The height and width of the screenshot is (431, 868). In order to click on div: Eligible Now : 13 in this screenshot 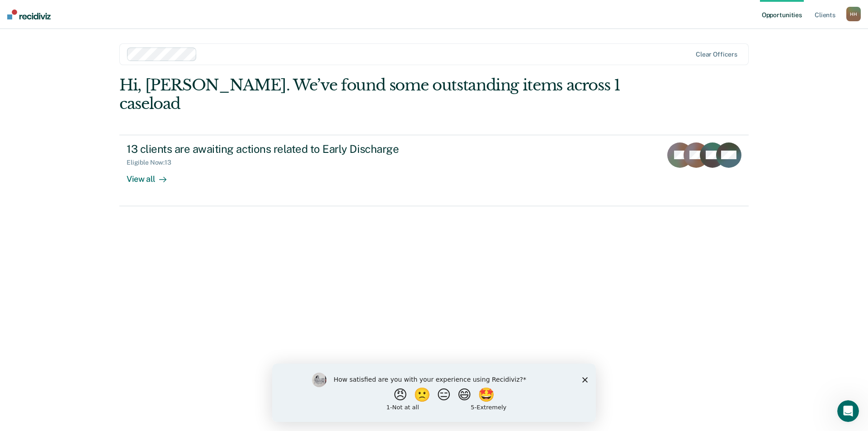, I will do `click(153, 162)`.